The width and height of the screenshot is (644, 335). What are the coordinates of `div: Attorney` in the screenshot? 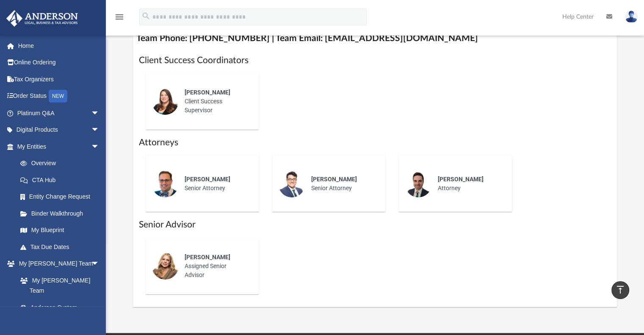 It's located at (469, 183).